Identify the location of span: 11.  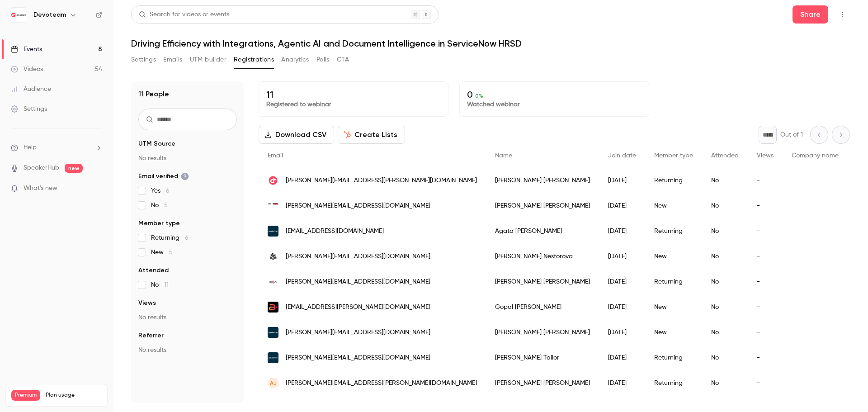
(167, 285).